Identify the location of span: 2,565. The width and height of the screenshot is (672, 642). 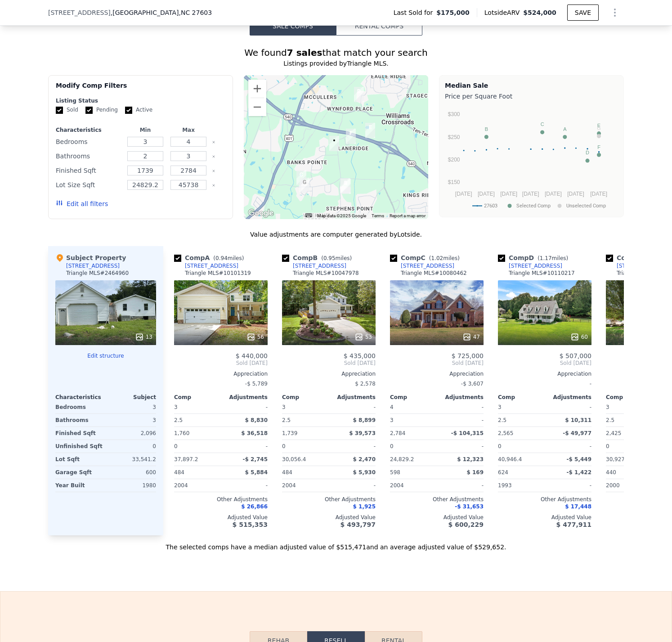
(506, 434).